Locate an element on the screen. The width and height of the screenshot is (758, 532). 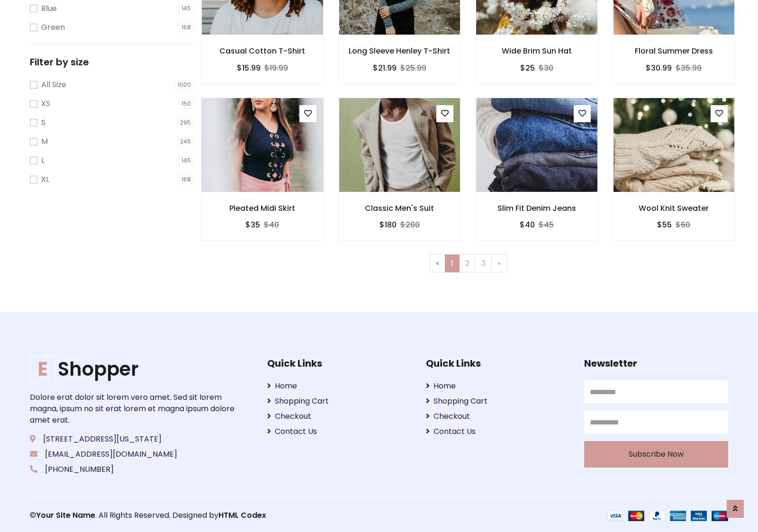
nav: Page navigation is located at coordinates (468, 264).